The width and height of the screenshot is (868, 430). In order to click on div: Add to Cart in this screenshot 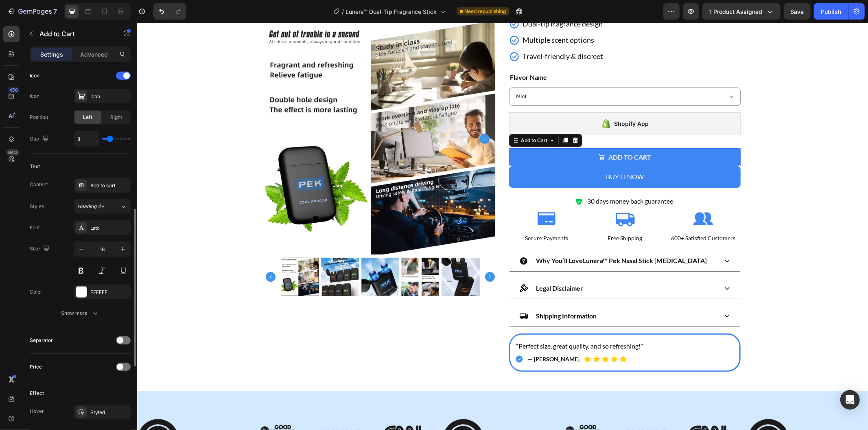, I will do `click(397, 118)`.